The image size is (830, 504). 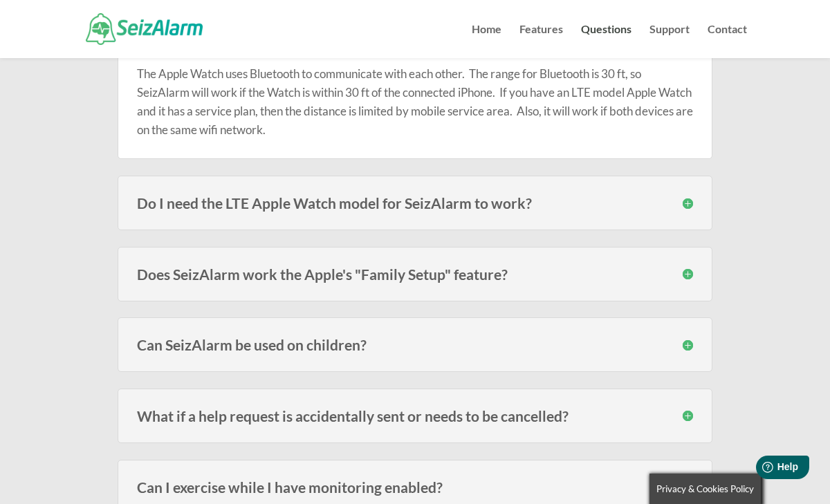 I want to click on a: Support, so click(x=669, y=41).